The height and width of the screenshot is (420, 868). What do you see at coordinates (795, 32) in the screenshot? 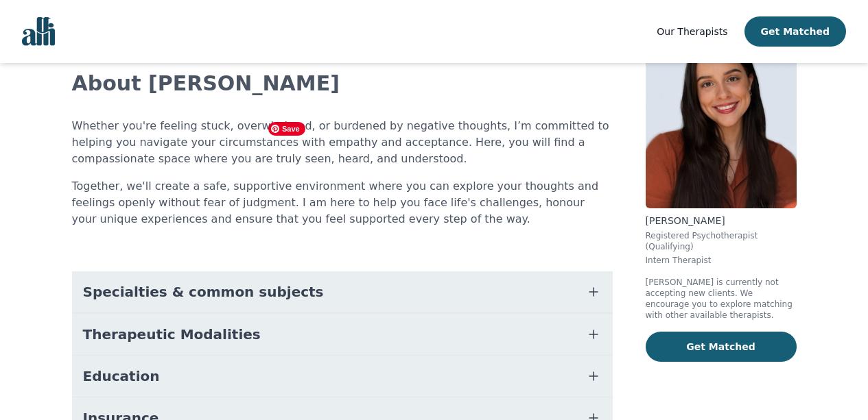
I see `a: Get Matched` at bounding box center [795, 32].